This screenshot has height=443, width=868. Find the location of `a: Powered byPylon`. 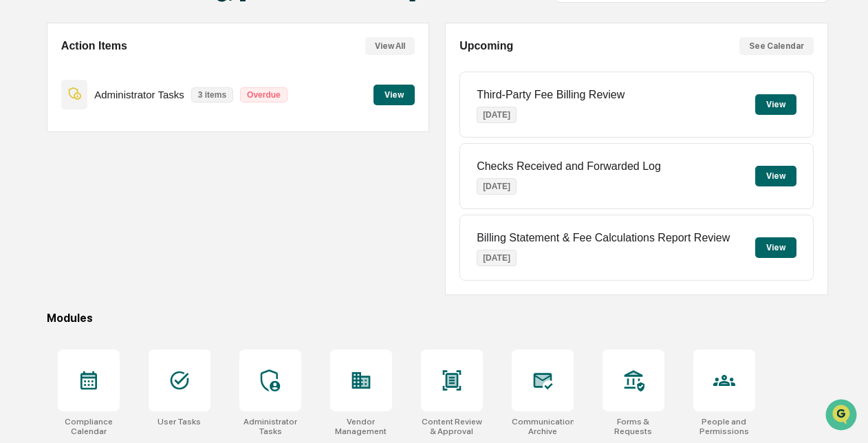

a: Powered byPylon is located at coordinates (132, 237).